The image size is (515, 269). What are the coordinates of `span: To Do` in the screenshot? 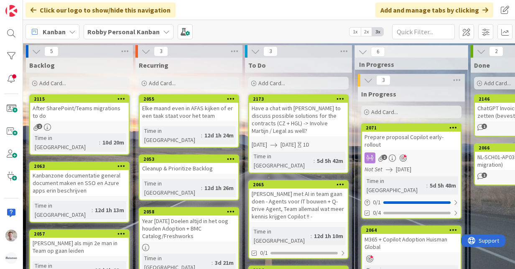 It's located at (257, 65).